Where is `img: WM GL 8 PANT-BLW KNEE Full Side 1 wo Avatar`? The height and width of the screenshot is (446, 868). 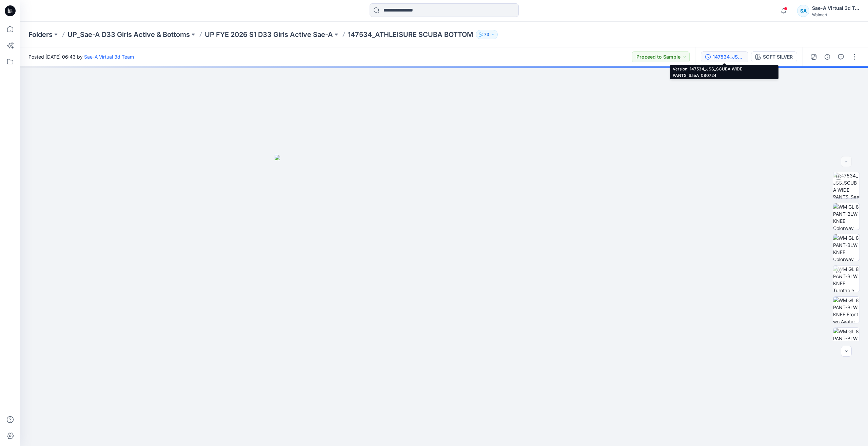 img: WM GL 8 PANT-BLW KNEE Full Side 1 wo Avatar is located at coordinates (846, 341).